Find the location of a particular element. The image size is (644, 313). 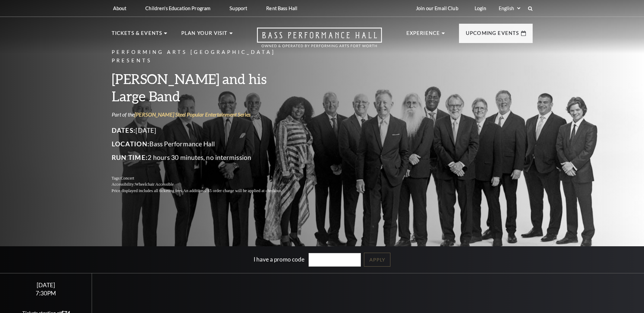

p: Children's Education Program is located at coordinates (178, 8).